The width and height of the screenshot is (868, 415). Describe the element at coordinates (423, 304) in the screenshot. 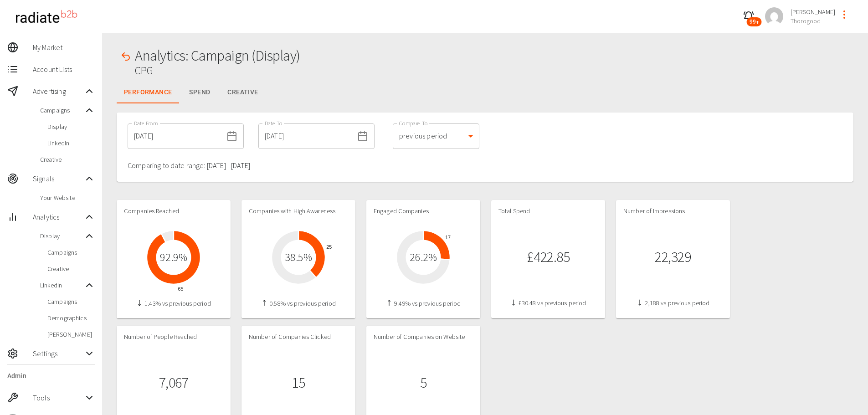

I see `h4: 9.49% vs previous period` at that location.